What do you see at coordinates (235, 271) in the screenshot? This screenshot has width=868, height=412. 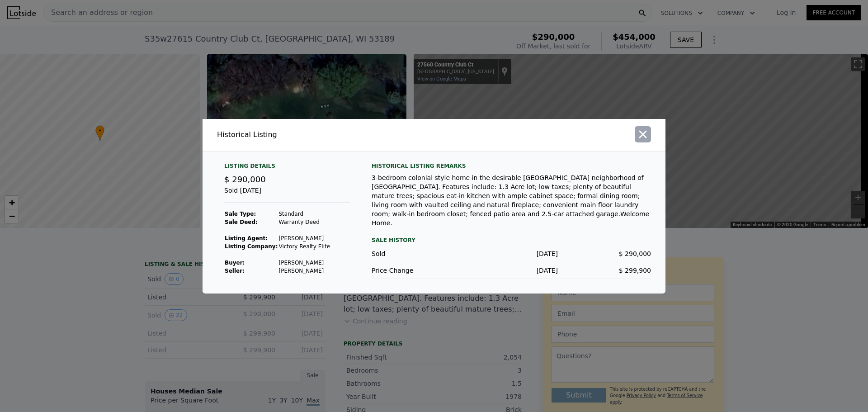 I see `strong: Seller :` at bounding box center [235, 271].